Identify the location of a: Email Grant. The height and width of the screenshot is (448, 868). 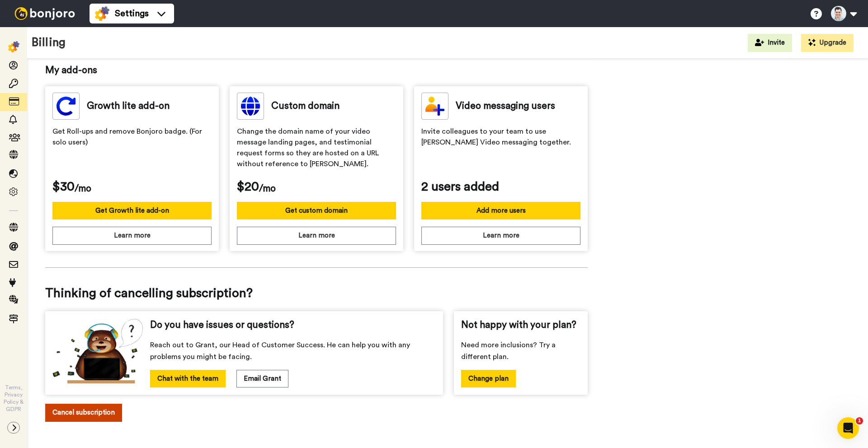
(262, 379).